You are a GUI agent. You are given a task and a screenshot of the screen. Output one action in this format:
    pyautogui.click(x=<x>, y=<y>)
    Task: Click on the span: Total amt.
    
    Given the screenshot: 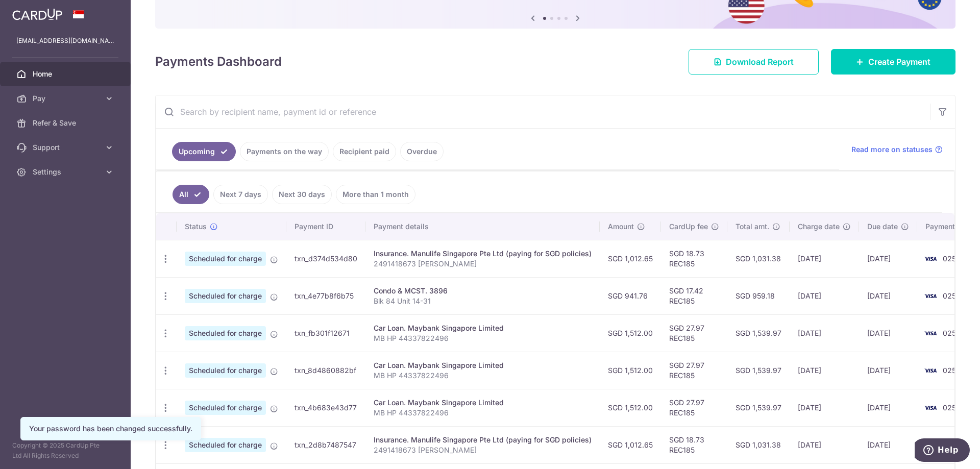 What is the action you would take?
    pyautogui.click(x=752, y=227)
    